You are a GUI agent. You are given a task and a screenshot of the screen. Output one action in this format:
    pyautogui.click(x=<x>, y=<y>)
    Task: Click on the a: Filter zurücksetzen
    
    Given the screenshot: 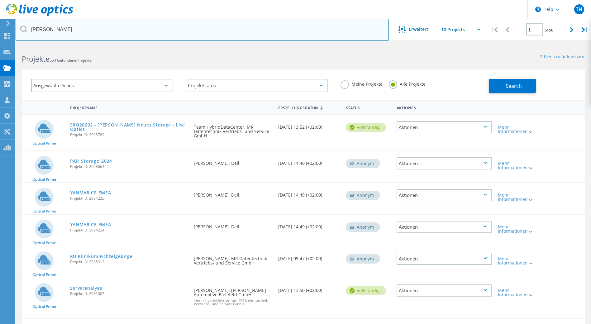 What is the action you would take?
    pyautogui.click(x=562, y=57)
    